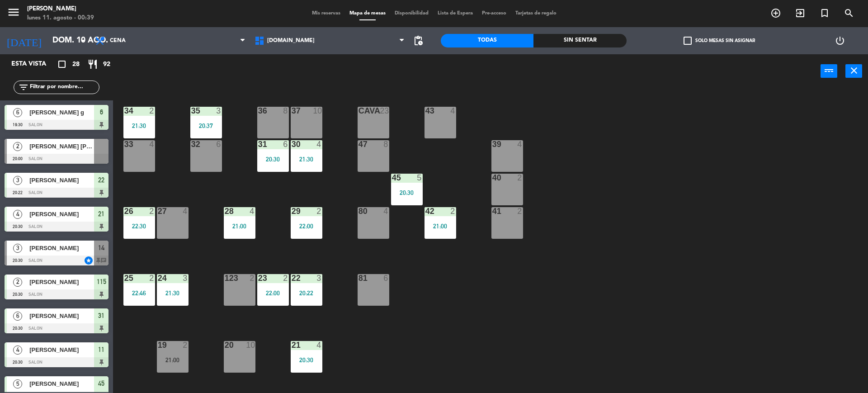  What do you see at coordinates (317, 111) in the screenshot?
I see `div: 10` at bounding box center [317, 111].